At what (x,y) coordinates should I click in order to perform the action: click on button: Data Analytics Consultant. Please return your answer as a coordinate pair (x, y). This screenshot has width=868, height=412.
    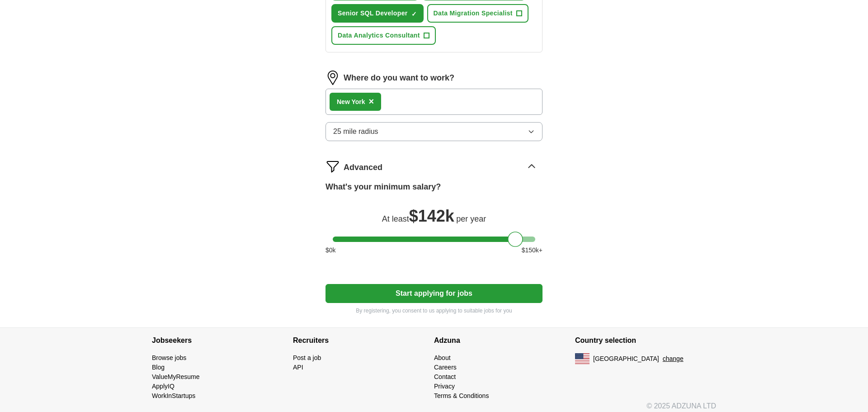
    Looking at the image, I should click on (383, 36).